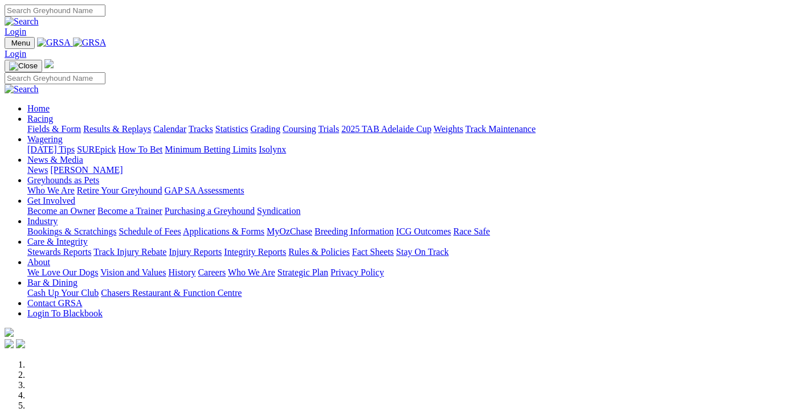  I want to click on a: SUREpick, so click(96, 149).